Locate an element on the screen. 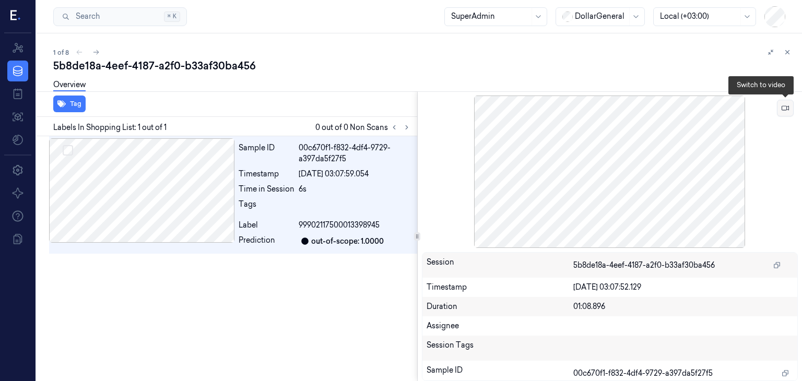 This screenshot has width=802, height=381. div: out-of-scope: 1.0000 is located at coordinates (347, 241).